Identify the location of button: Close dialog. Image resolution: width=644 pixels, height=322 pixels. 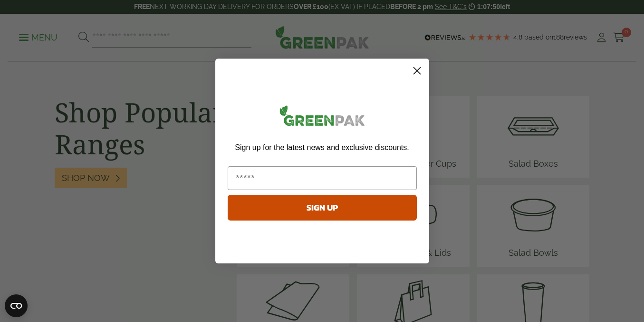
(417, 70).